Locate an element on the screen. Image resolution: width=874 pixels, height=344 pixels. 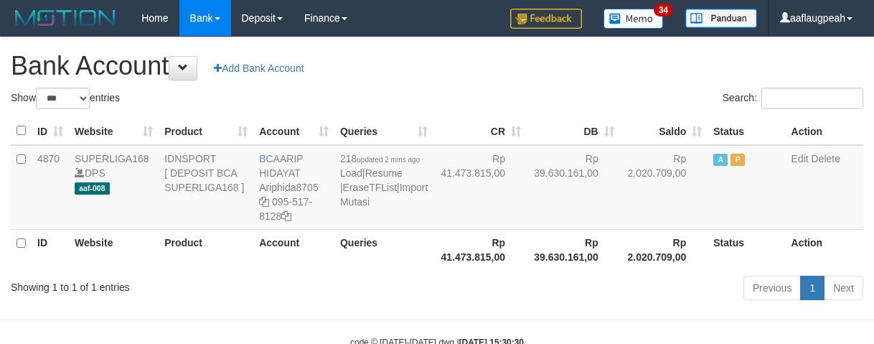
span: aaf-008 is located at coordinates (92, 188).